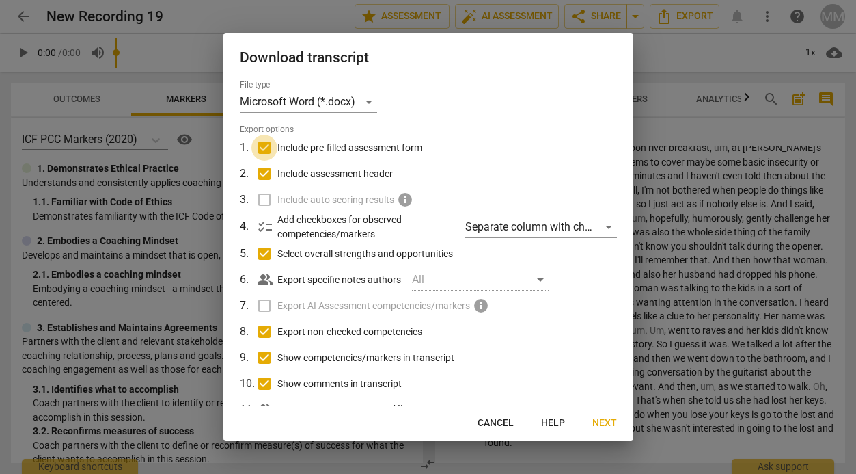 This screenshot has width=856, height=474. Describe the element at coordinates (366, 226) in the screenshot. I see `p: Add checkboxes for observed competencies/markers` at that location.